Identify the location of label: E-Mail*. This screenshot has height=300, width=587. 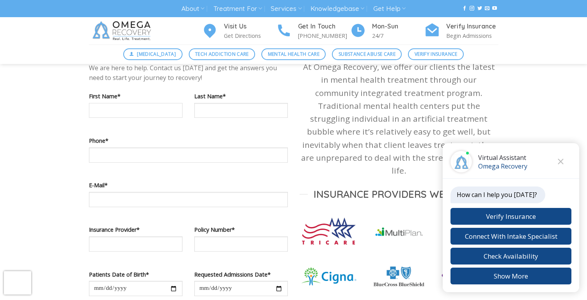
(188, 185).